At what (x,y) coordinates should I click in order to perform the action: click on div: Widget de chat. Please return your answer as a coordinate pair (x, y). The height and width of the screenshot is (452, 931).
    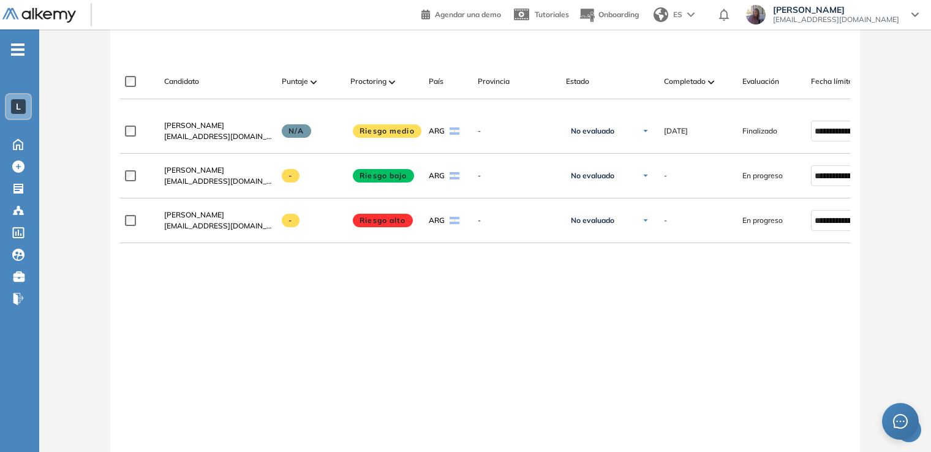
    Looking at the image, I should click on (901, 423).